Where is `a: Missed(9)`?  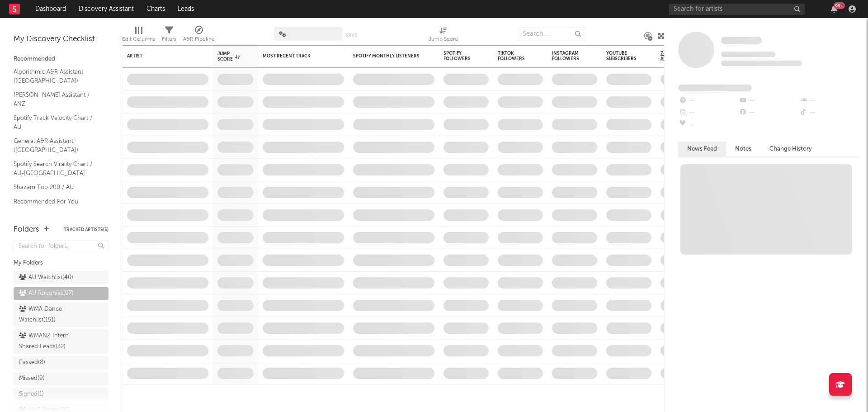 a: Missed(9) is located at coordinates (61, 379).